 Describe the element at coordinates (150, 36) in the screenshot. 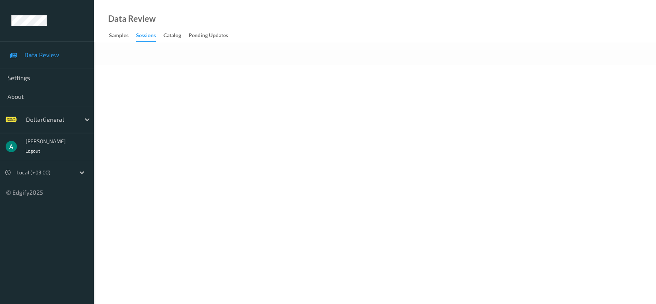

I see `a: Sessions` at that location.